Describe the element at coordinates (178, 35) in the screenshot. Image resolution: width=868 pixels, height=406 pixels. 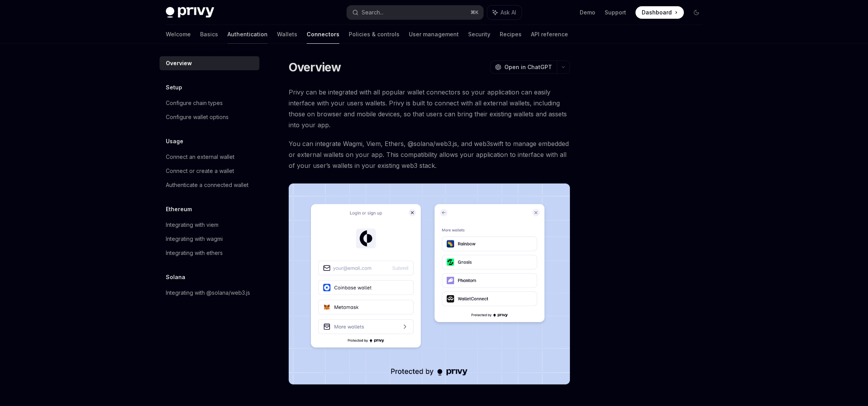
I see `a: Welcome` at that location.